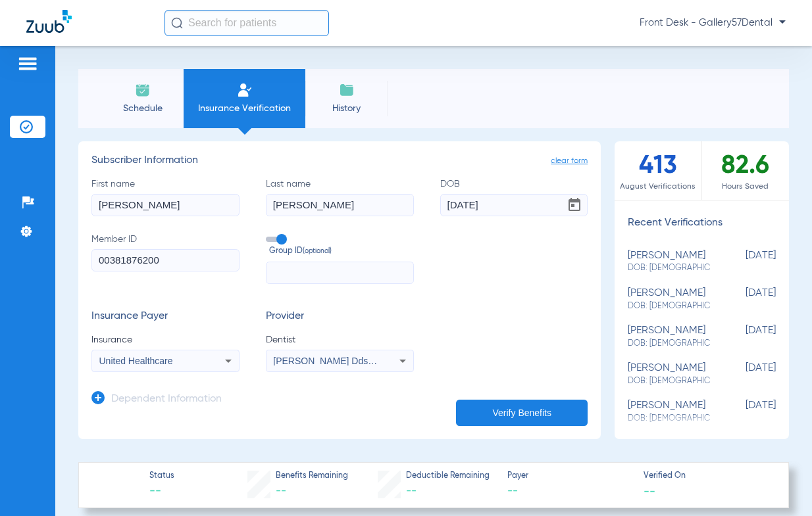 Image resolution: width=812 pixels, height=516 pixels. Describe the element at coordinates (346, 108) in the screenshot. I see `span: History` at that location.